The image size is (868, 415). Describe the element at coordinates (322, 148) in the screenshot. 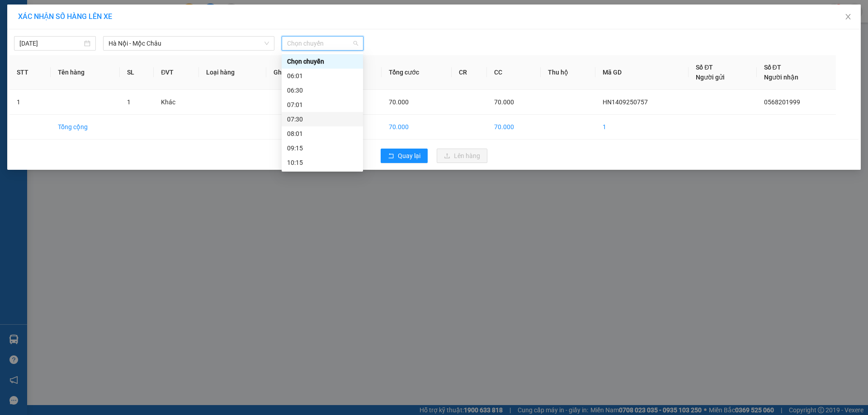

I see `div: 09:15` at that location.